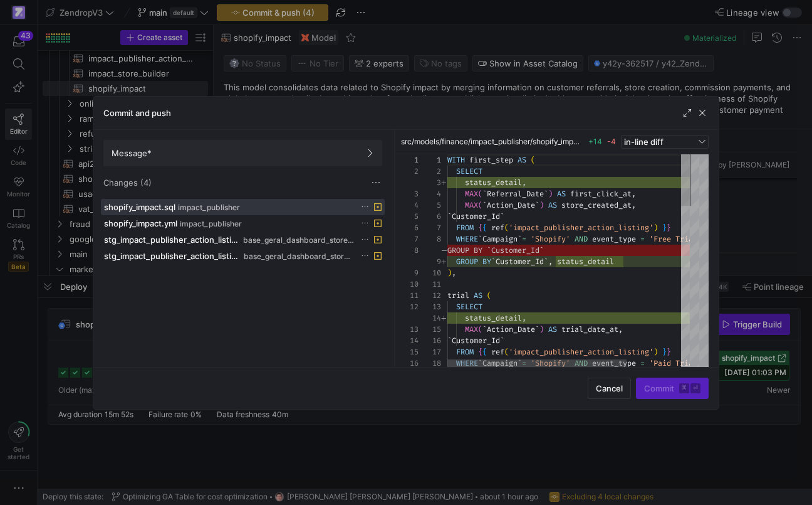 The width and height of the screenshot is (812, 505). What do you see at coordinates (511, 205) in the screenshot?
I see `span: Action_Date` at bounding box center [511, 205].